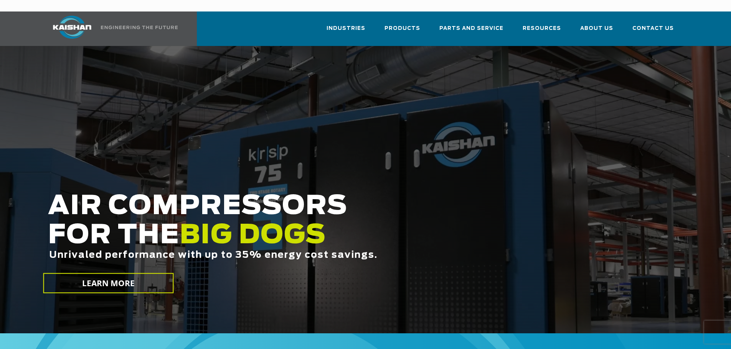 Image resolution: width=731 pixels, height=349 pixels. Describe the element at coordinates (213, 255) in the screenshot. I see `span: Unrivaled performance with up to 35% energy cost savings.` at that location.